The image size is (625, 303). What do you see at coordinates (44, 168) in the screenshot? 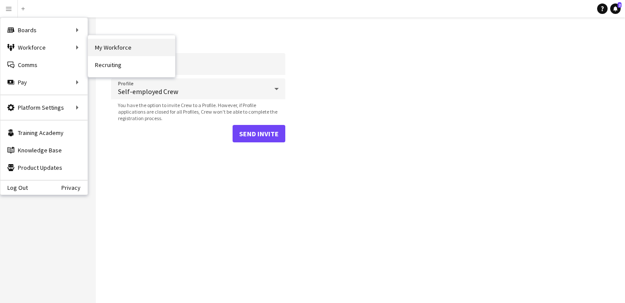
I see `a: Product Updates` at bounding box center [44, 168].